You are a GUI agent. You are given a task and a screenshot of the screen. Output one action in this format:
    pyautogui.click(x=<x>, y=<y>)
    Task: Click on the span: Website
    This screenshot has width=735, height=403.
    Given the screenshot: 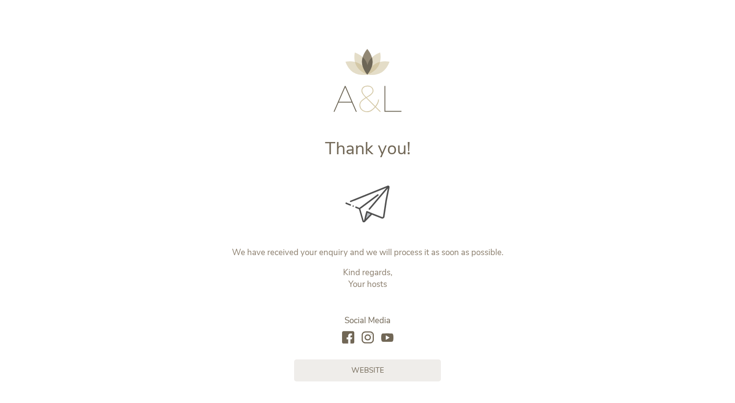 What is the action you would take?
    pyautogui.click(x=367, y=370)
    